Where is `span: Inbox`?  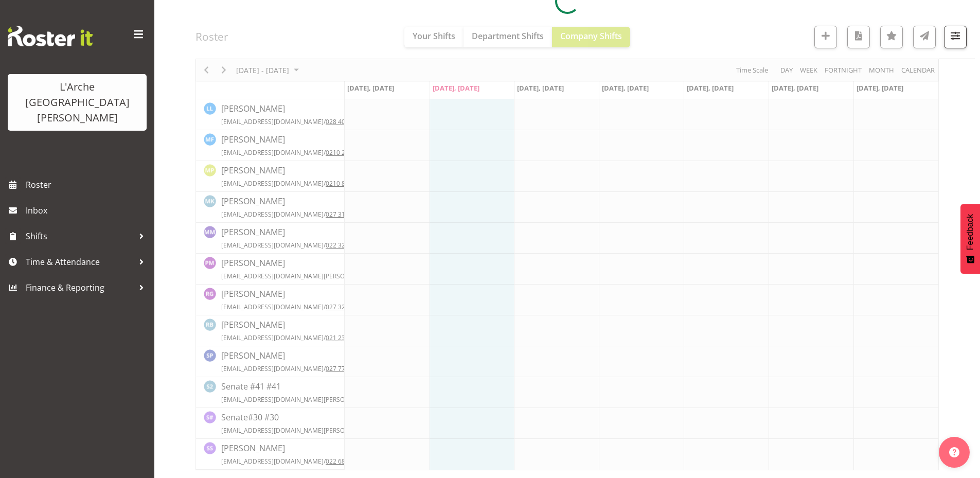 span: Inbox is located at coordinates (87, 210).